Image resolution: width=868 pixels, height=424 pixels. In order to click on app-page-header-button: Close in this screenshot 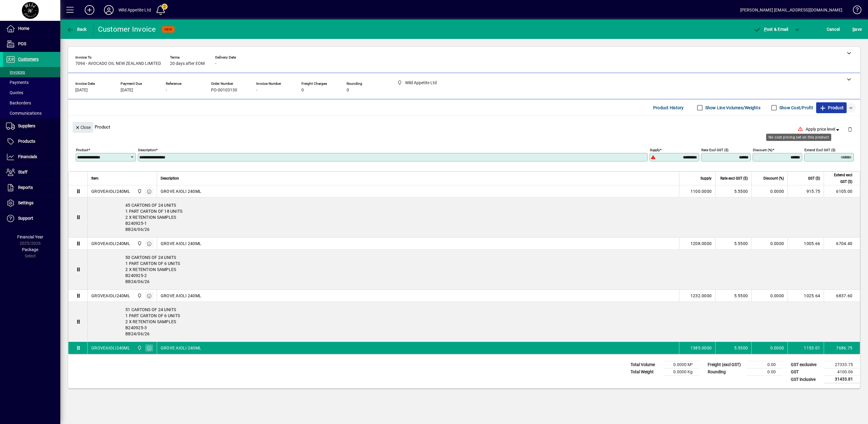, I will do `click(83, 127)`.